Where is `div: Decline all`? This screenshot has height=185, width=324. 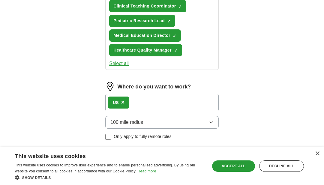 div: Decline all is located at coordinates (282, 166).